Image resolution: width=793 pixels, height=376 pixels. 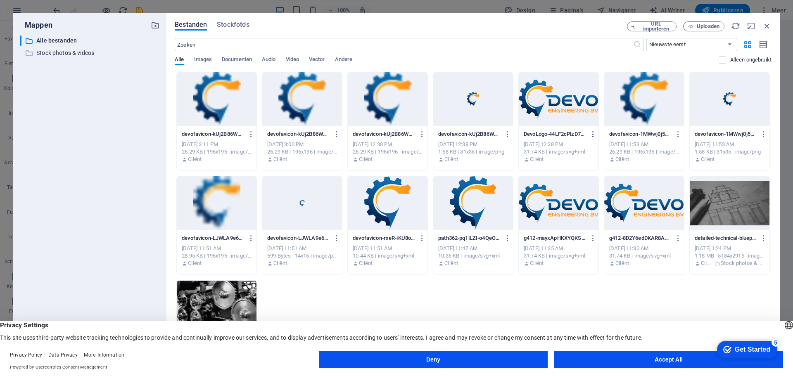 I want to click on p: devofavicon-kUj2B86WTrUetfYWHIpHnQ-gAY9mm2b2CScrRvWLvyf8g.png, so click(x=383, y=134).